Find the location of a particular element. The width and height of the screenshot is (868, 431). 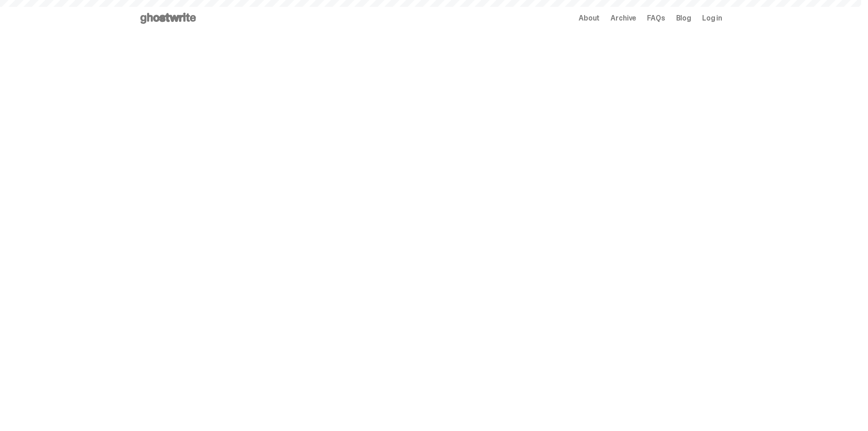

a: Log in is located at coordinates (712, 18).